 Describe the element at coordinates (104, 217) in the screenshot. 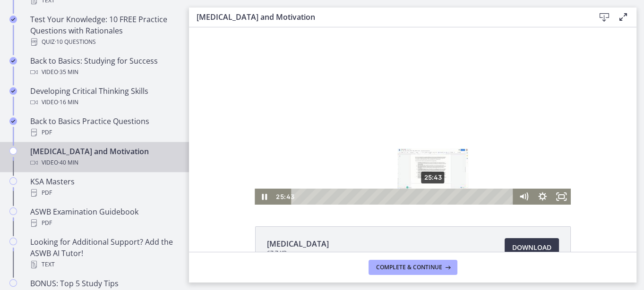

I see `div: ASWB Examination Guidebook` at that location.